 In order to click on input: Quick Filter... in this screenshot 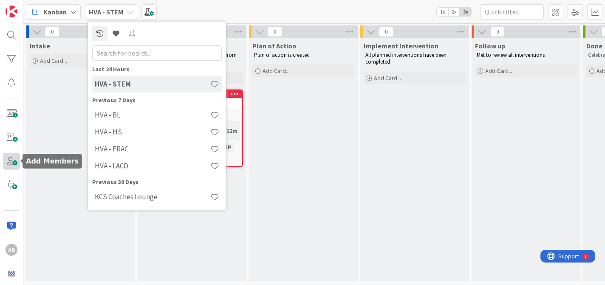, I will do `click(512, 12)`.